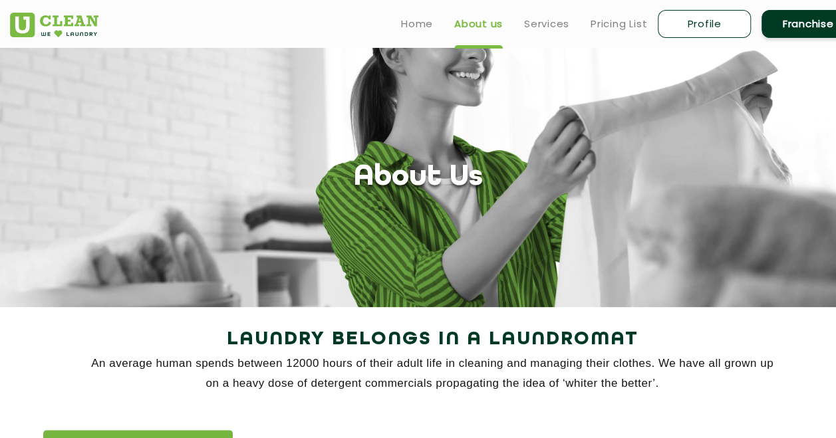 This screenshot has height=438, width=836. Describe the element at coordinates (547, 24) in the screenshot. I see `a: Services` at that location.